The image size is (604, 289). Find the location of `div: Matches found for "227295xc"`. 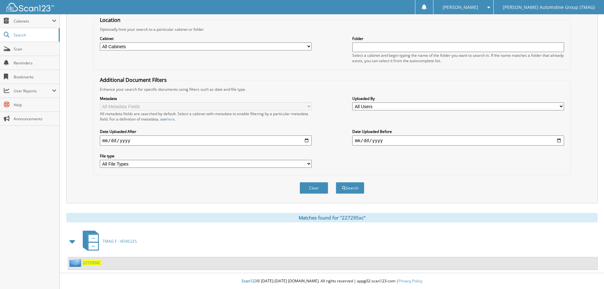

div: Matches found for "227295xc" is located at coordinates (332, 218).